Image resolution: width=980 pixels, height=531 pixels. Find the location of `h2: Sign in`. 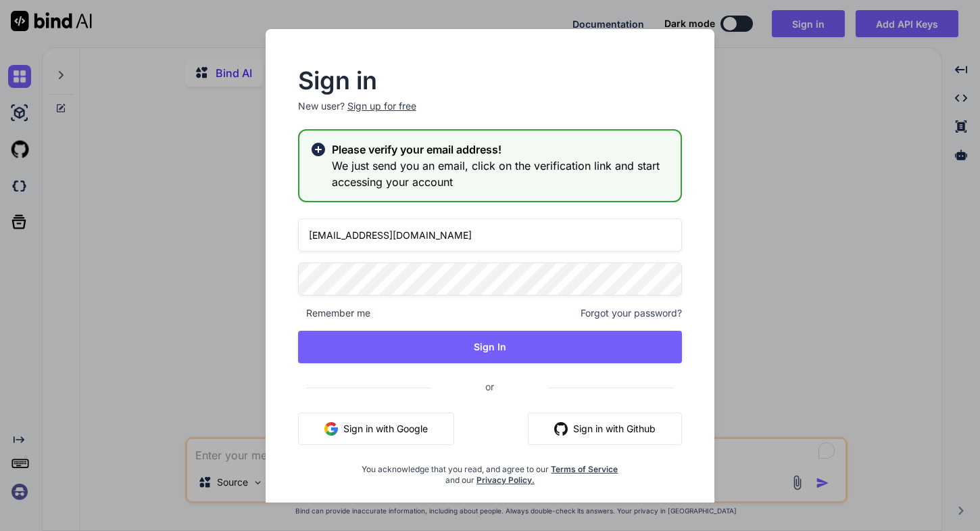

h2: Sign in is located at coordinates (490, 80).